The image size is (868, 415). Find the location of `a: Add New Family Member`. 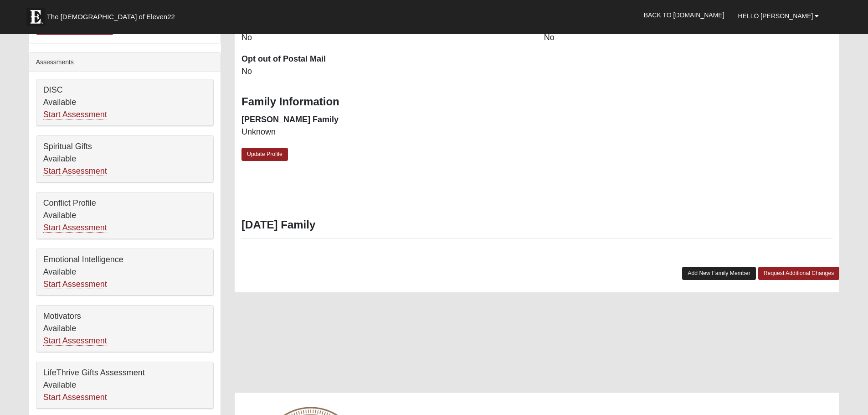

a: Add New Family Member is located at coordinates (719, 273).